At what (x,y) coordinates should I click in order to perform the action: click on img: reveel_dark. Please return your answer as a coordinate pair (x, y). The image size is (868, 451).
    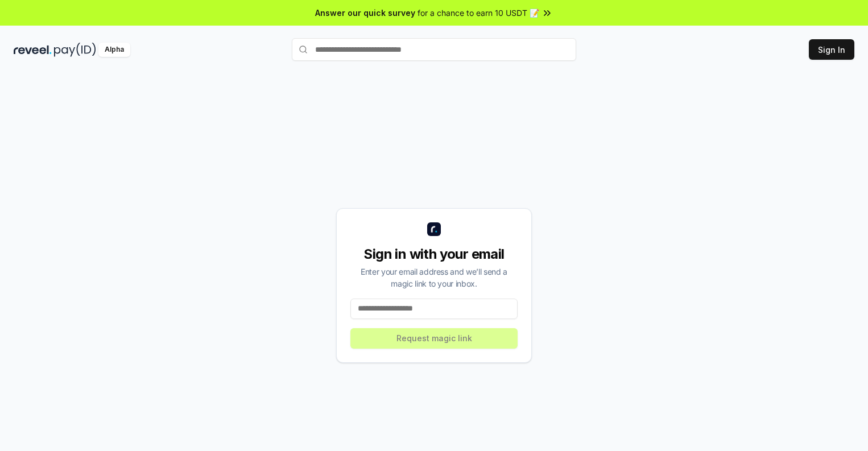
    Looking at the image, I should click on (32, 50).